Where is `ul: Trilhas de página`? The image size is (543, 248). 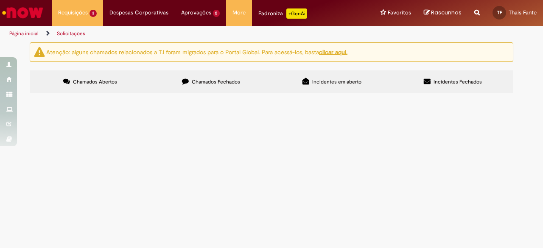
ul: Trilhas de página is located at coordinates (181, 34).